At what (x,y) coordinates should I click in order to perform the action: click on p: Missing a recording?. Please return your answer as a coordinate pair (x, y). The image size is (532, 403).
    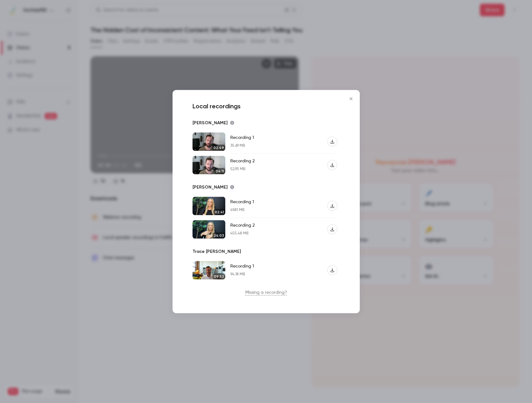
    Looking at the image, I should click on (266, 293).